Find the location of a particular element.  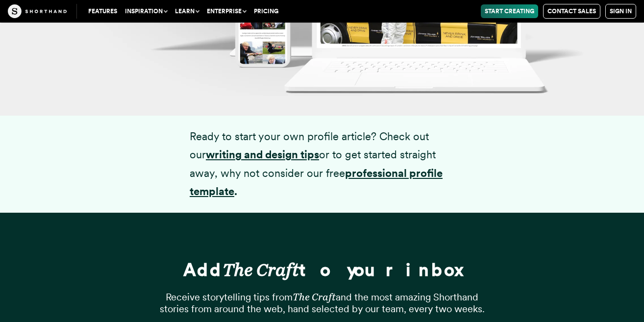

p: Receive storytelling tips from and the most amazing Shorthand stories from around the web, hand s... is located at coordinates (322, 303).